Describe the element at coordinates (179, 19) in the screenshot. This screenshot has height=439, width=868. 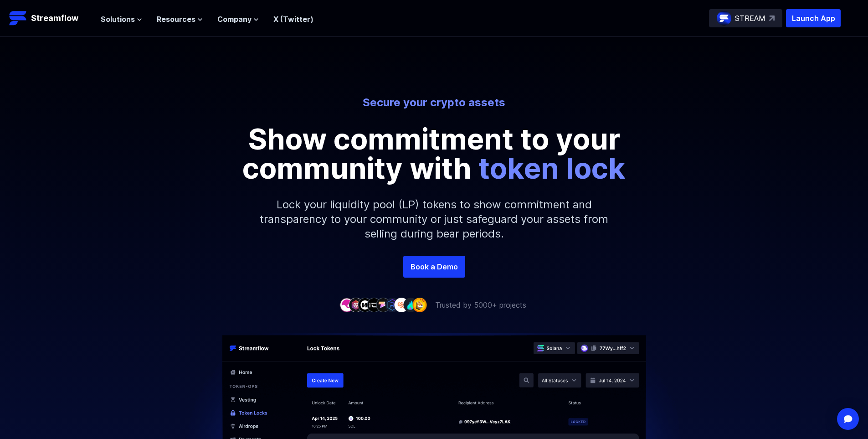
I see `button: Resources` at that location.